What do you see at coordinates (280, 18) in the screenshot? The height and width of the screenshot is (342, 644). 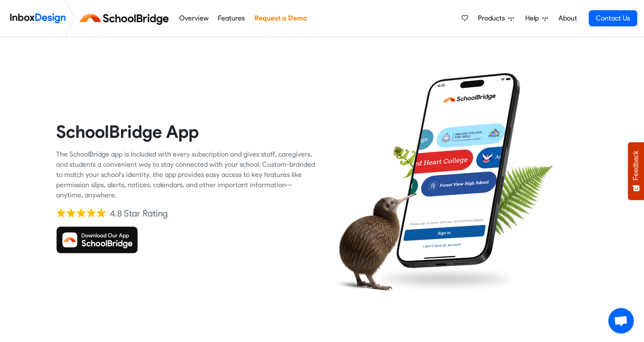 I see `a: Request a Demo` at bounding box center [280, 18].